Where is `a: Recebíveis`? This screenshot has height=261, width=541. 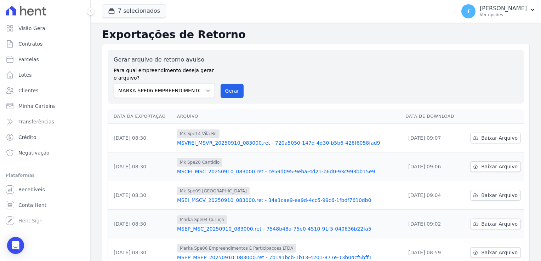 a: Recebíveis is located at coordinates (45, 190).